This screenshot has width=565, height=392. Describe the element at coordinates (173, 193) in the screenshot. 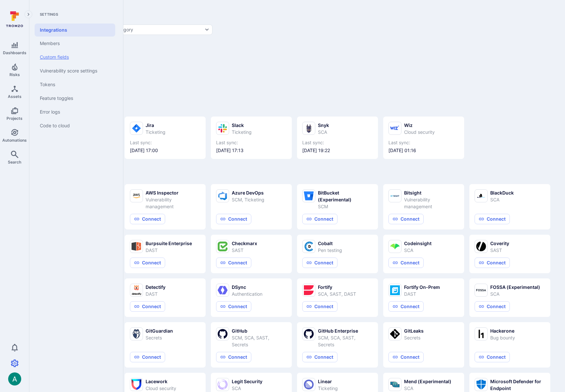

I see `div: AWS Inspector` at that location.